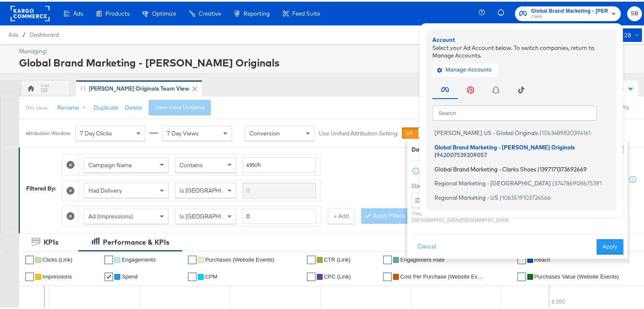 This screenshot has height=309, width=644. I want to click on span: Contains, so click(191, 163).